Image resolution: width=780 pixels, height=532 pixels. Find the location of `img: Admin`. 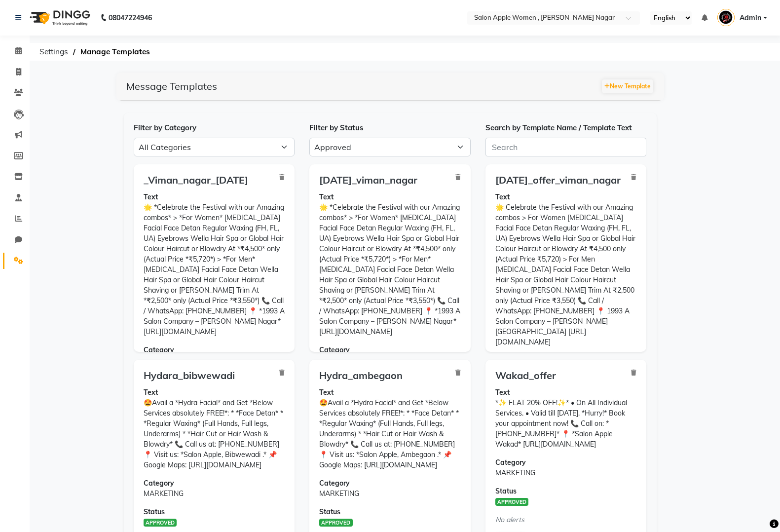

img: Admin is located at coordinates (726, 17).